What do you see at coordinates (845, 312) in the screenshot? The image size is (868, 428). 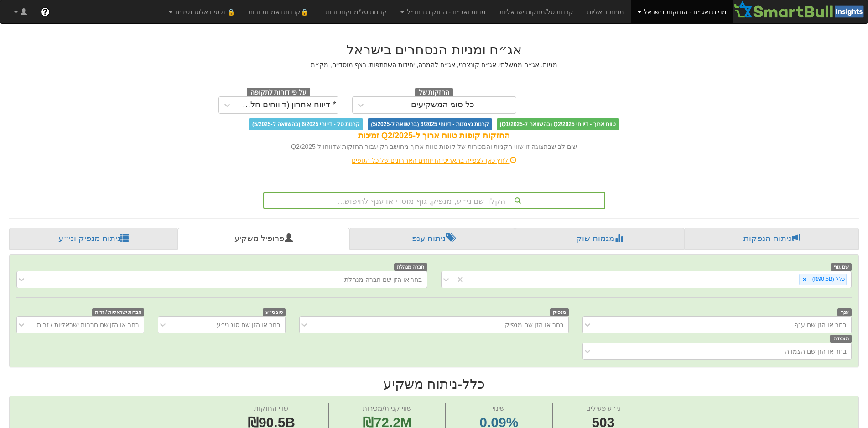 I see `span: ענף` at bounding box center [845, 312].